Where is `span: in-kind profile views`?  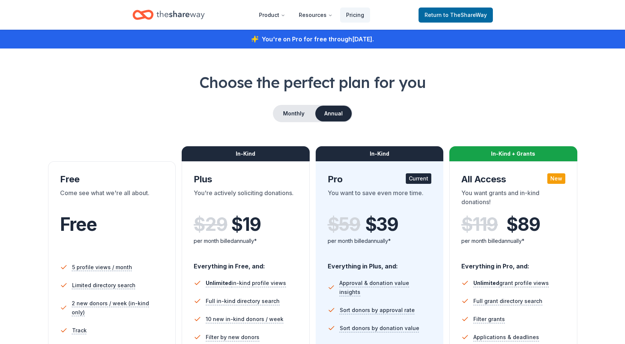
span: in-kind profile views is located at coordinates (246, 282).